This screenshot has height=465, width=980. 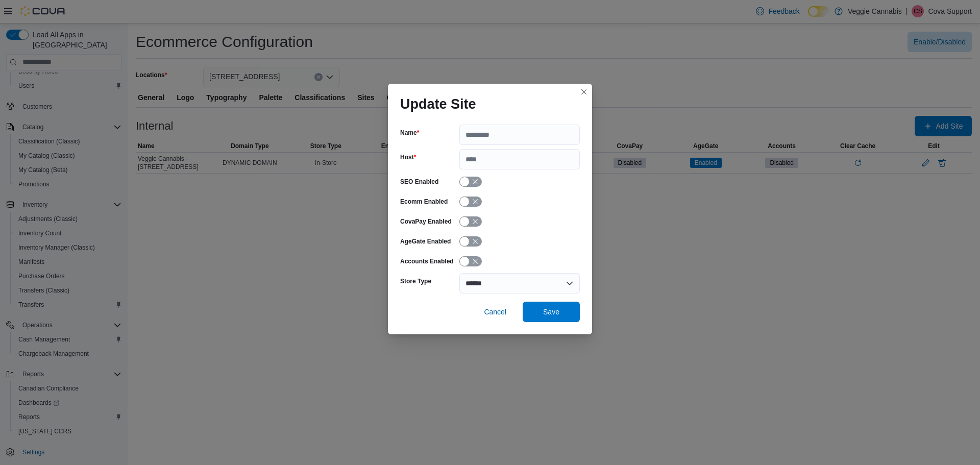 I want to click on label: Accounts Enabled, so click(x=426, y=261).